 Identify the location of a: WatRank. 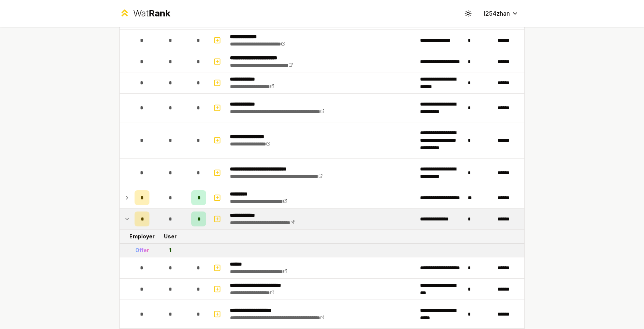
(145, 13).